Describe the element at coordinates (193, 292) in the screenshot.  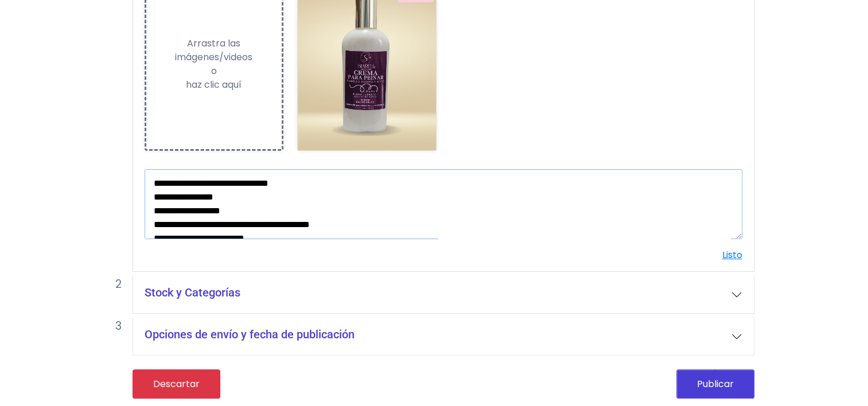
I see `h5: Stock y Categorías` at that location.